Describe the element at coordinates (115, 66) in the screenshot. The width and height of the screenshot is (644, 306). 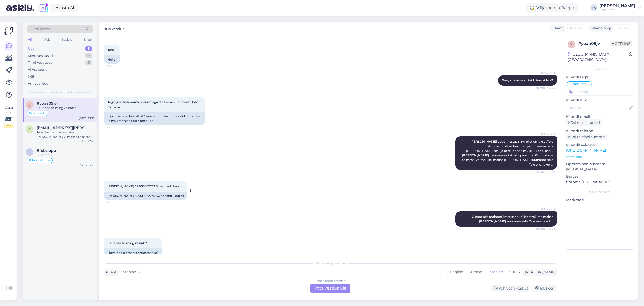
I see `span: 13:32` at that location.